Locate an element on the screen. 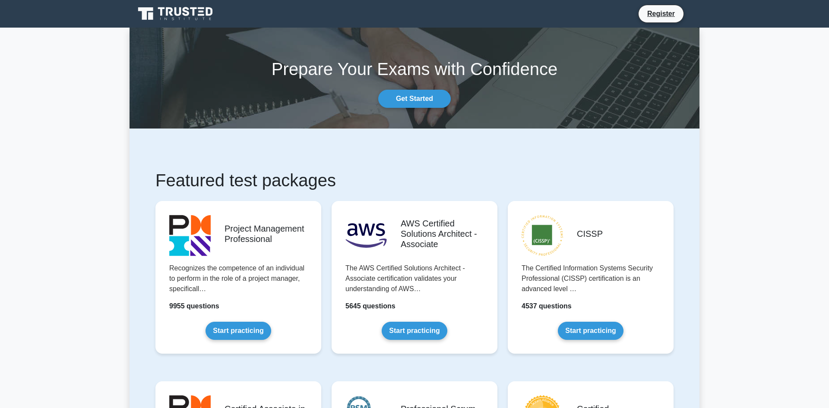  a: Register is located at coordinates (661, 13).